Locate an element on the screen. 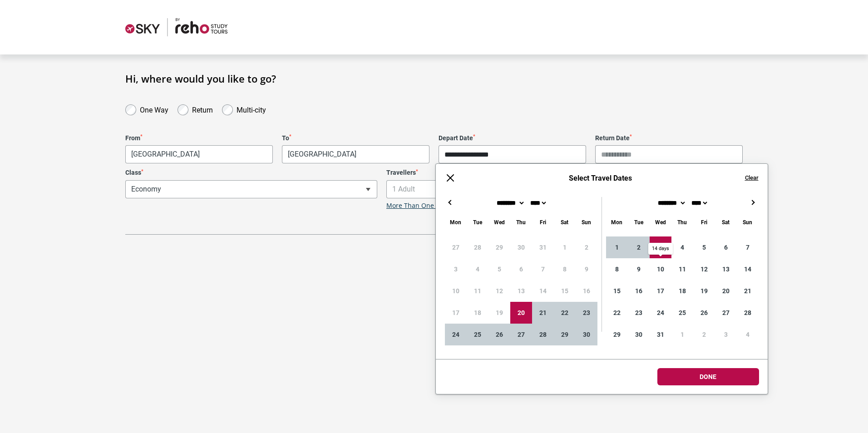  button: Clear is located at coordinates (752, 178).